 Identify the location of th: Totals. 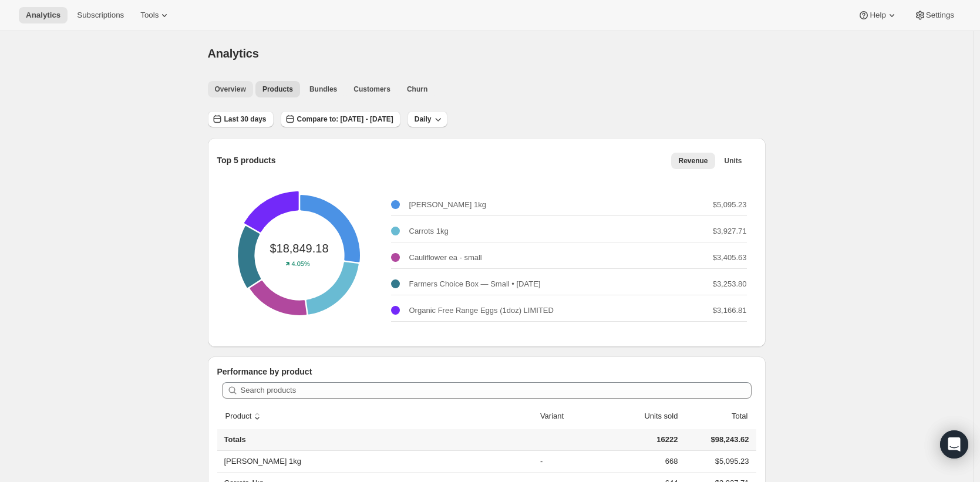
(377, 440).